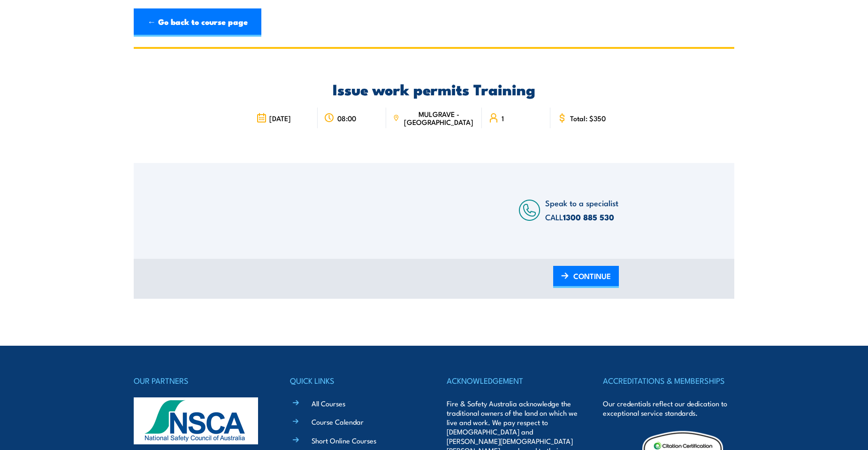  What do you see at coordinates (592, 276) in the screenshot?
I see `span: CONTINUE` at bounding box center [592, 276].